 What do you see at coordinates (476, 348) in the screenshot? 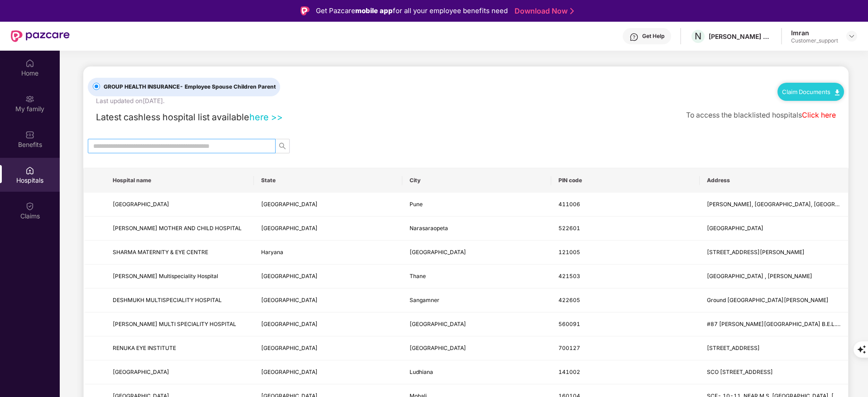
I see `td: Kolkata` at bounding box center [476, 348].